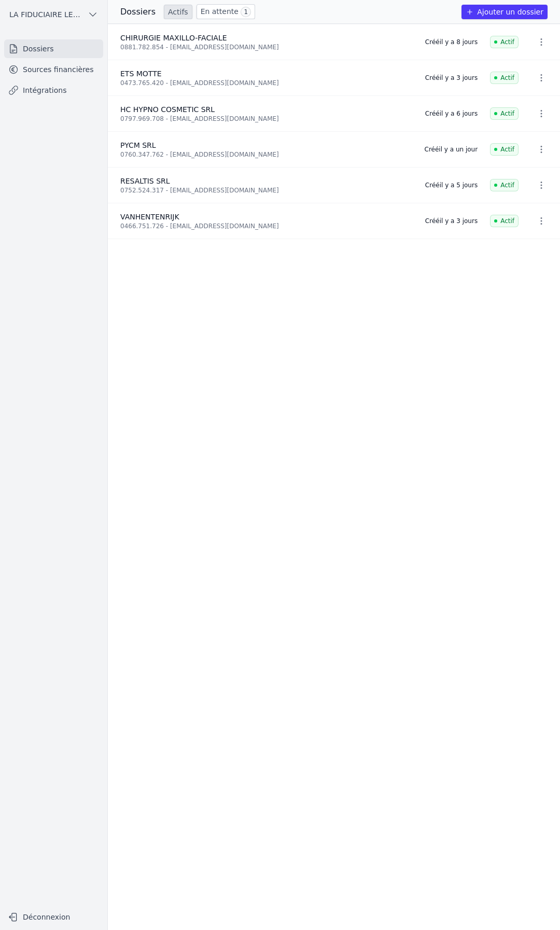 This screenshot has height=930, width=560. I want to click on h3: Dossiers, so click(138, 12).